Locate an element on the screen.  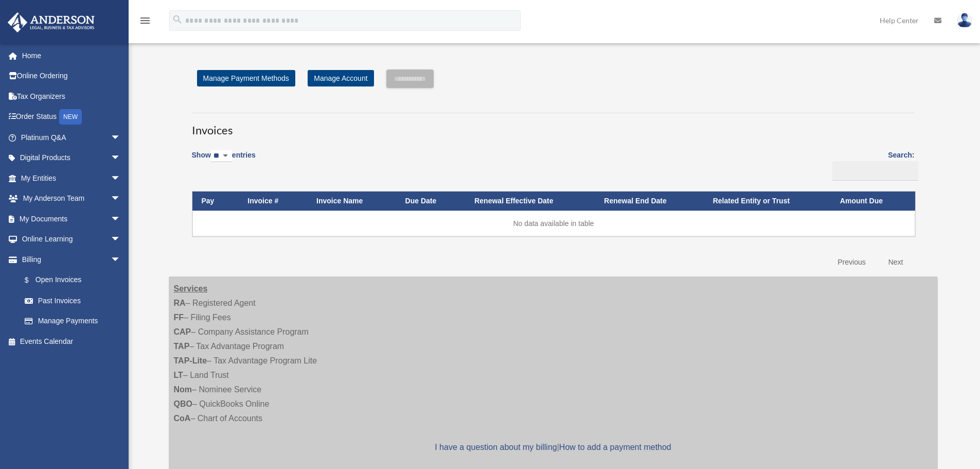
img: Anderson Advisors Platinum Portal is located at coordinates (51, 22).